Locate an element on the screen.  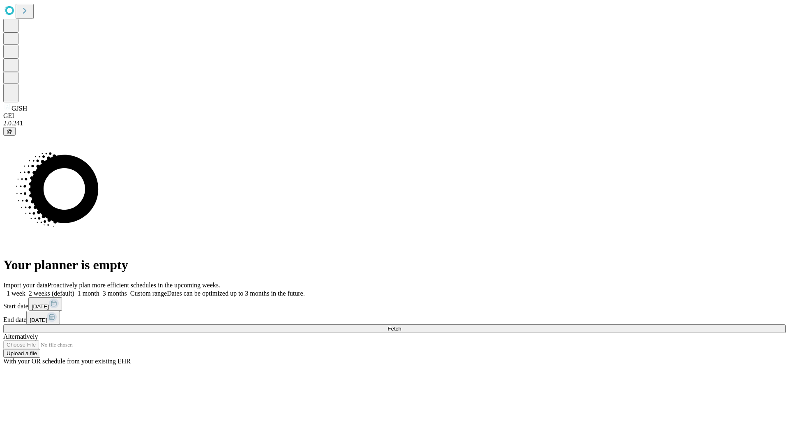
span: Fetch is located at coordinates (394, 329).